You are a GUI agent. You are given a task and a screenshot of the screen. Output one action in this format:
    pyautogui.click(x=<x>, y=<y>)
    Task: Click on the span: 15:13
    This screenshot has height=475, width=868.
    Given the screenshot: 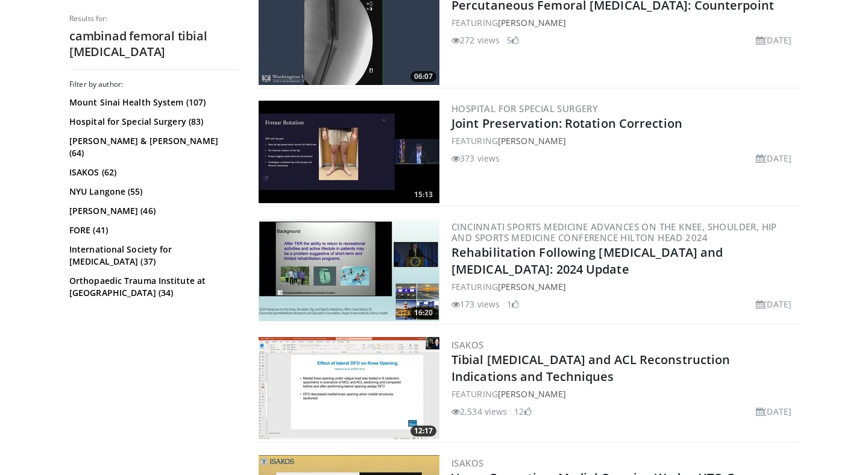 What is the action you would take?
    pyautogui.click(x=423, y=195)
    